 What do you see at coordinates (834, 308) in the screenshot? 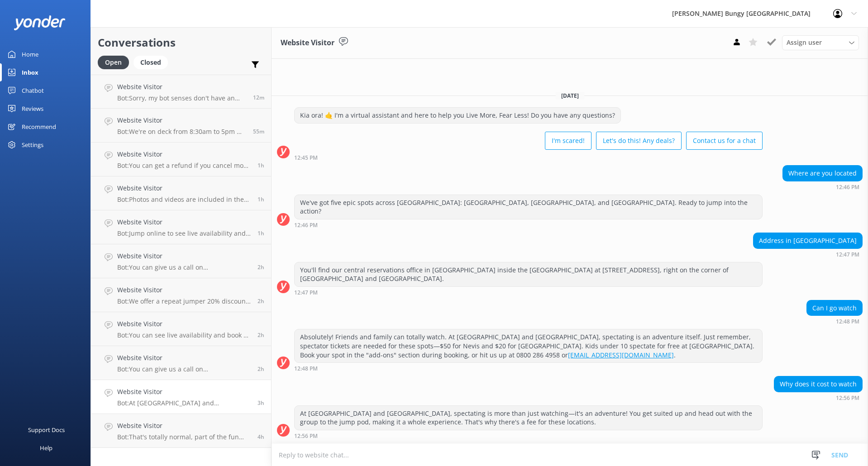
I see `div: Can I go watch` at bounding box center [834, 308].